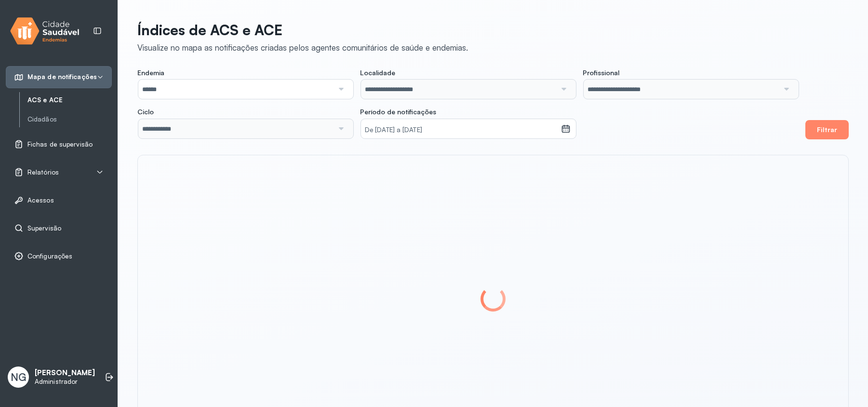 This screenshot has height=407, width=868. What do you see at coordinates (64, 382) in the screenshot?
I see `p: Administrador` at bounding box center [64, 382].